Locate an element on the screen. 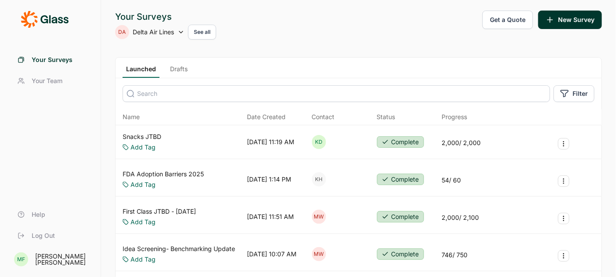 The width and height of the screenshot is (616, 277). a: Idea Screening- Benchmarking Update is located at coordinates (179, 249).